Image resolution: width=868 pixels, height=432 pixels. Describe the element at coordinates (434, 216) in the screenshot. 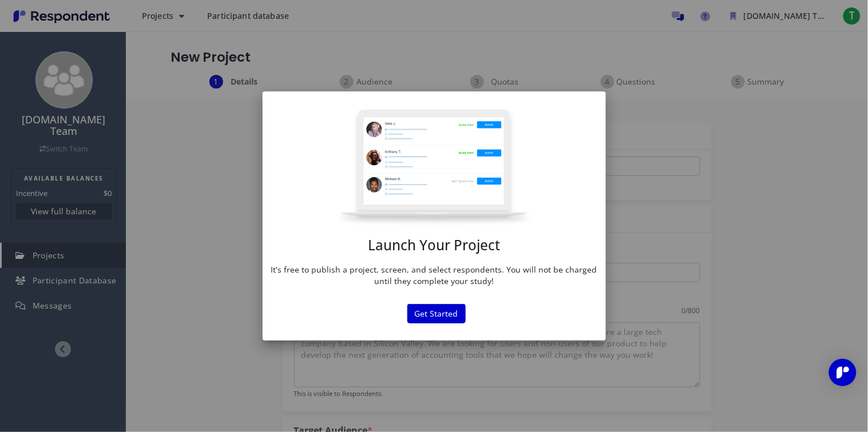

I see `md-dialog: Launch Your ...` at that location.